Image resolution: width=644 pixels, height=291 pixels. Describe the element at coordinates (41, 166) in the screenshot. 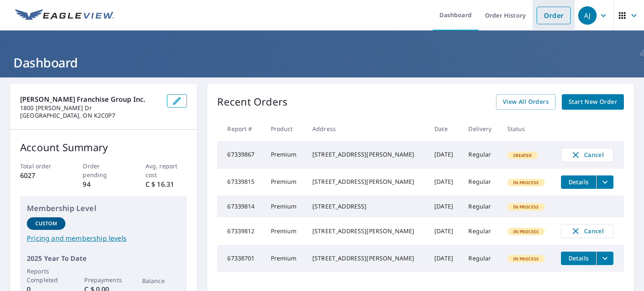

I see `p: Total order` at that location.